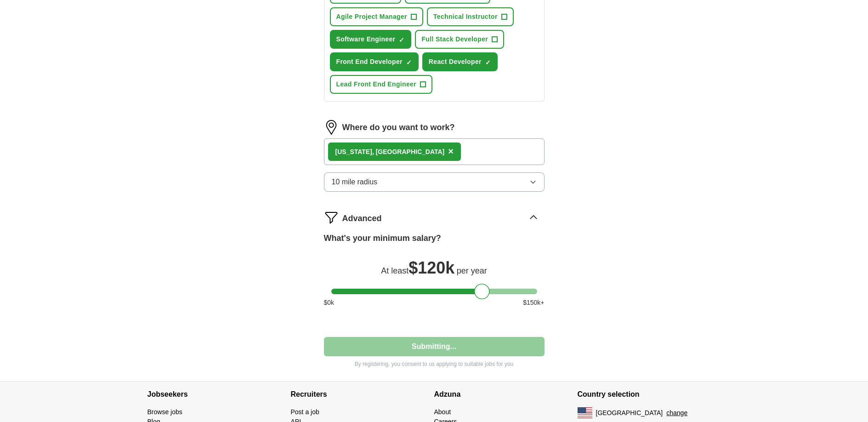  I want to click on a: Post a job, so click(305, 412).